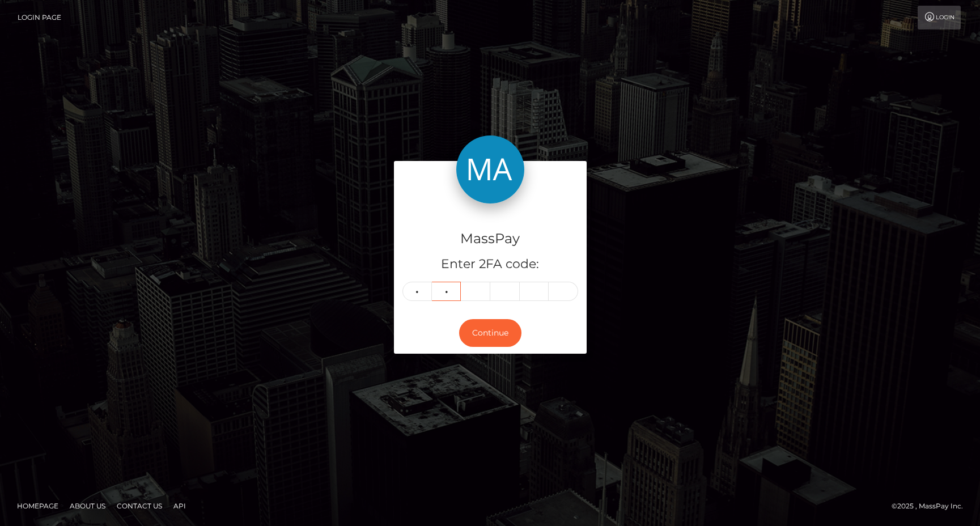  Describe the element at coordinates (139, 506) in the screenshot. I see `a: Contact Us` at that location.